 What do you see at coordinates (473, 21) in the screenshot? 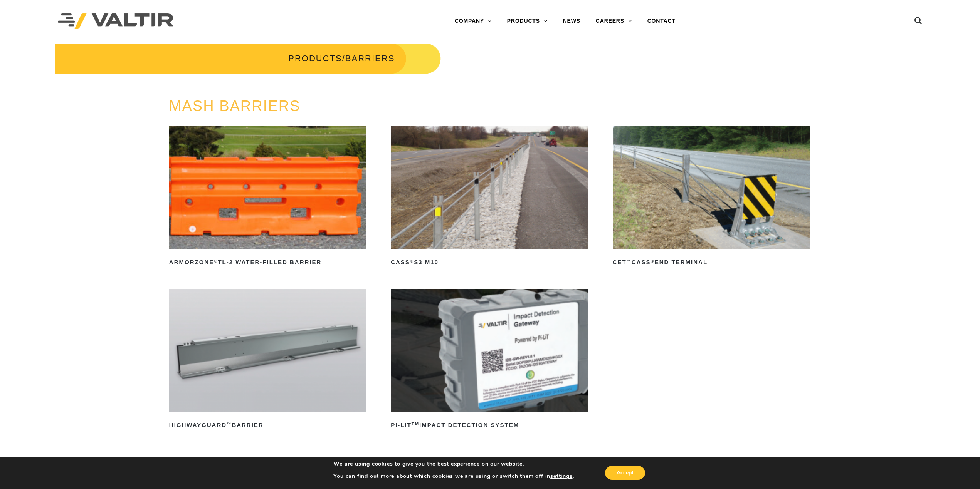
I see `a: COMPANY` at bounding box center [473, 21].